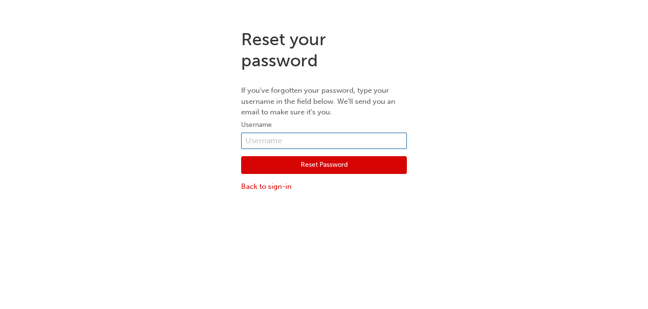 Image resolution: width=648 pixels, height=309 pixels. I want to click on input: Username, so click(324, 141).